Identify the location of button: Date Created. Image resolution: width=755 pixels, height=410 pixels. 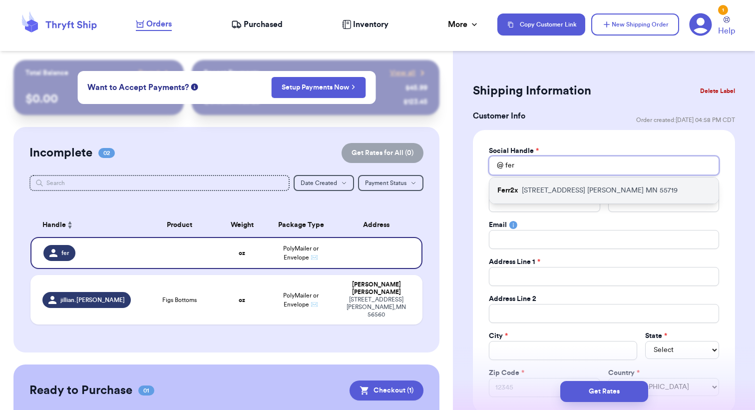
(324, 183).